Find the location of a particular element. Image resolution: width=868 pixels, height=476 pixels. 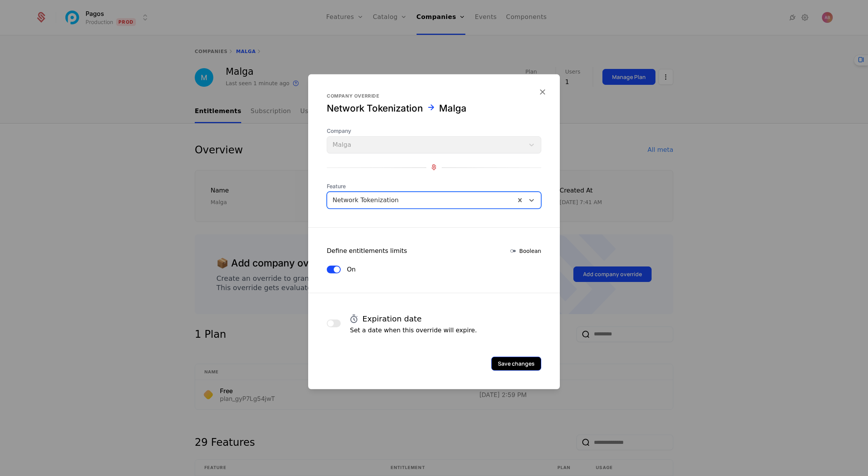

label: On is located at coordinates (351, 269).